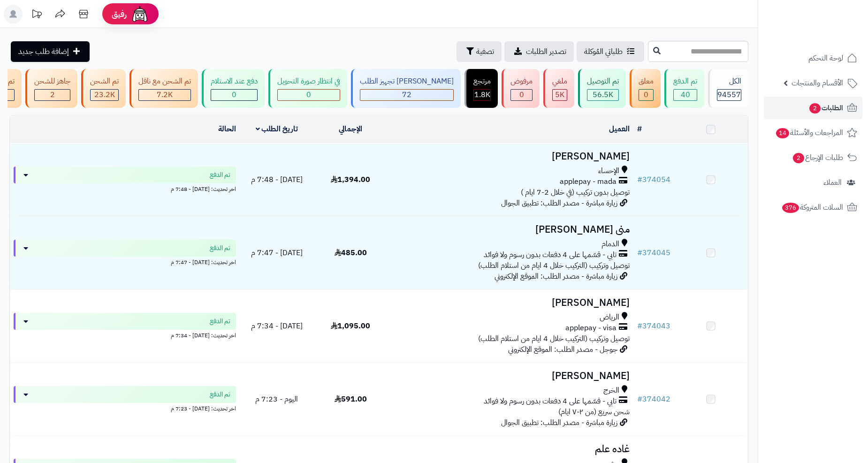 The width and height of the screenshot is (868, 463). I want to click on a: تصدير الطلبات, so click(539, 52).